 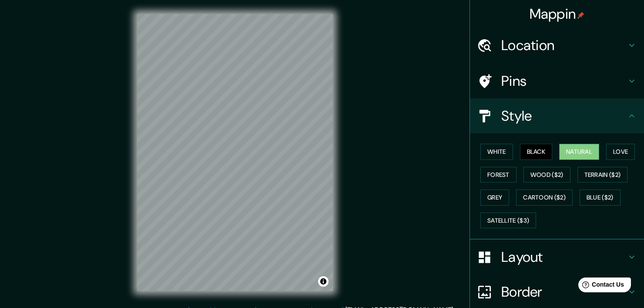 I want to click on canvas: Map, so click(x=235, y=152).